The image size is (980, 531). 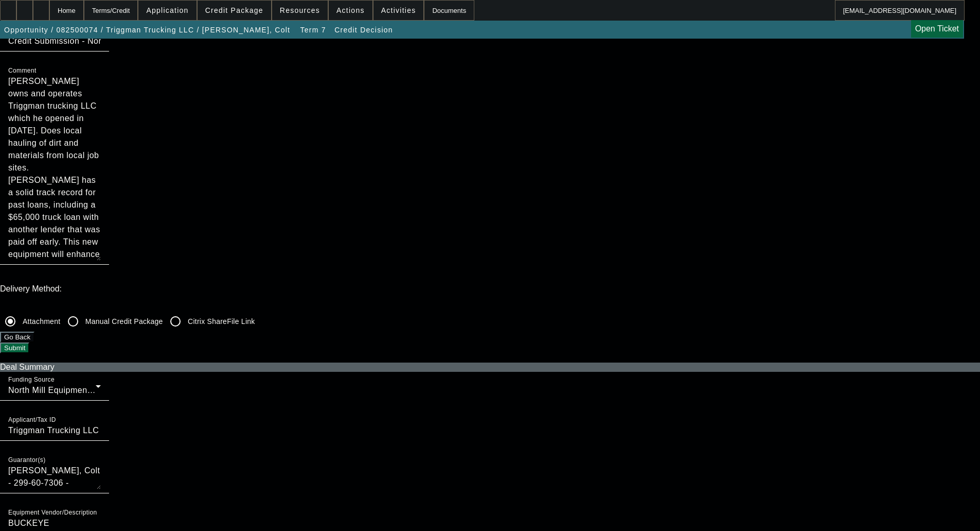 What do you see at coordinates (300, 10) in the screenshot?
I see `button: Resources` at bounding box center [300, 10].